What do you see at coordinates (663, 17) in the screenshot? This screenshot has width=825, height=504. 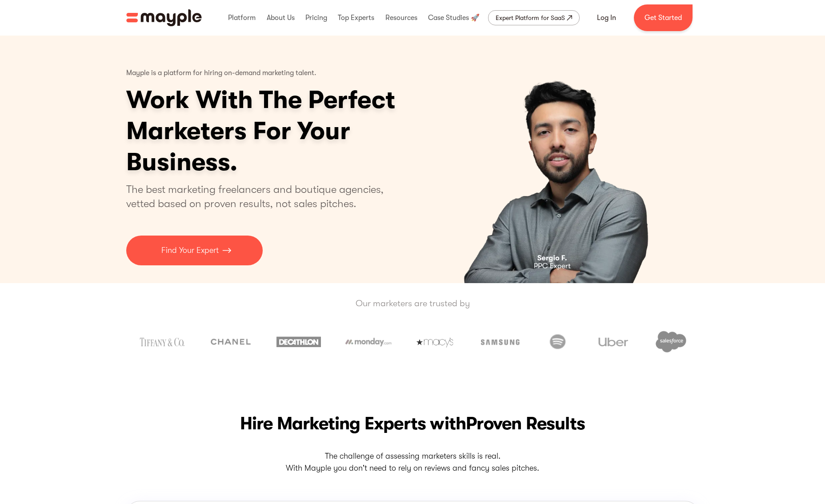 I see `a: Get Started` at bounding box center [663, 17].